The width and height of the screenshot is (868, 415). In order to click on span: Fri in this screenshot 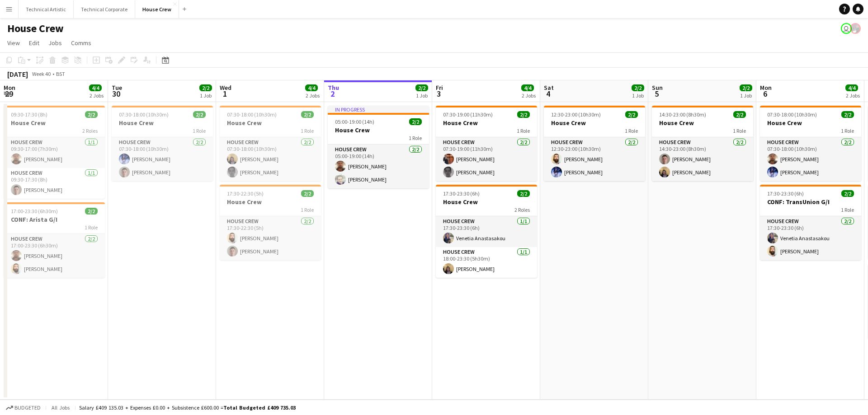, I will do `click(440, 88)`.